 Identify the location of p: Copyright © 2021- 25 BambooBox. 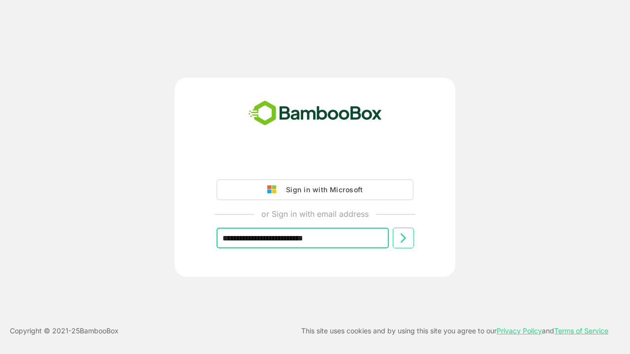
(64, 331).